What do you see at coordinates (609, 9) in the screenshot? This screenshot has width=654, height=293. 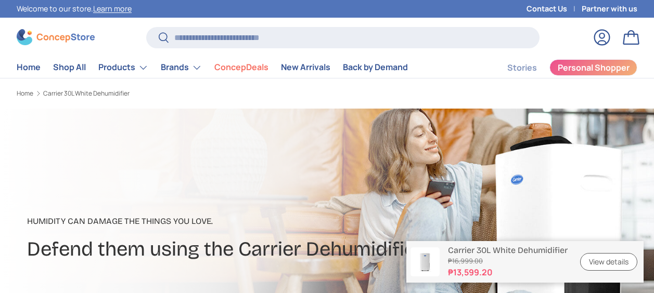 I see `a: Partner with us` at bounding box center [609, 9].